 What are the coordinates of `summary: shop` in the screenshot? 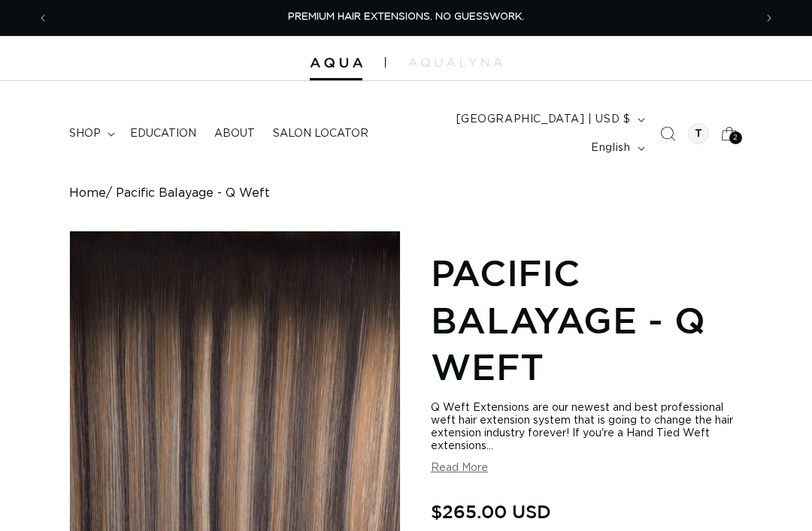 It's located at (90, 134).